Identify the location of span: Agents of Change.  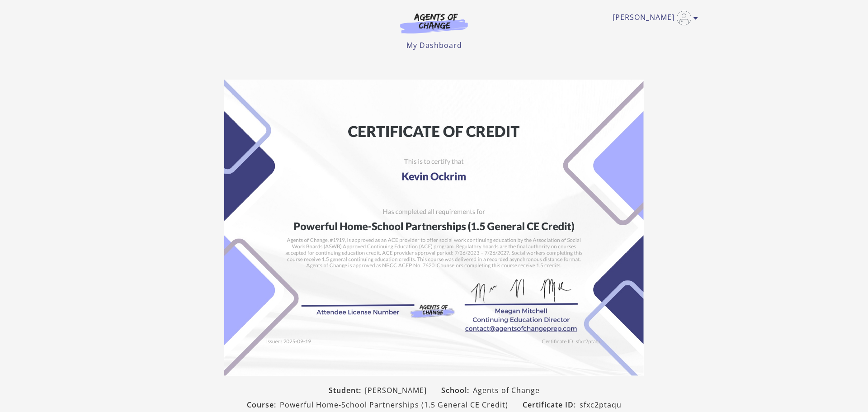
(506, 390).